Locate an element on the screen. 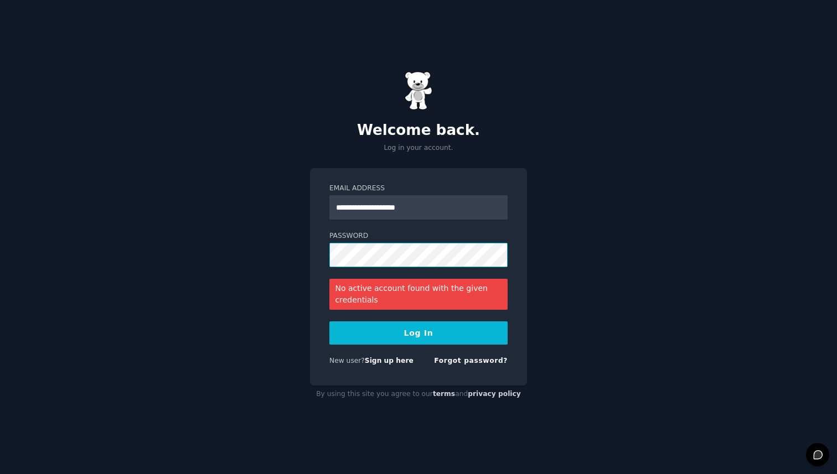 This screenshot has width=837, height=474. label: Password is located at coordinates (418, 236).